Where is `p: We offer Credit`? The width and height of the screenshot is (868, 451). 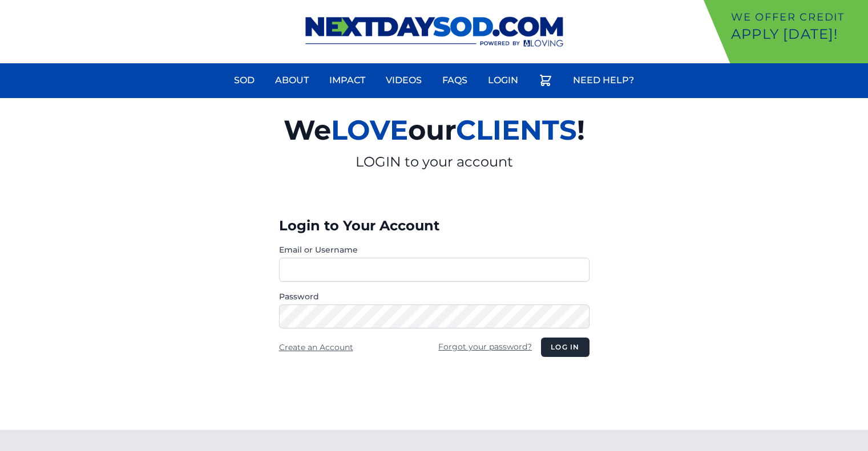
p: We offer Credit is located at coordinates (797, 17).